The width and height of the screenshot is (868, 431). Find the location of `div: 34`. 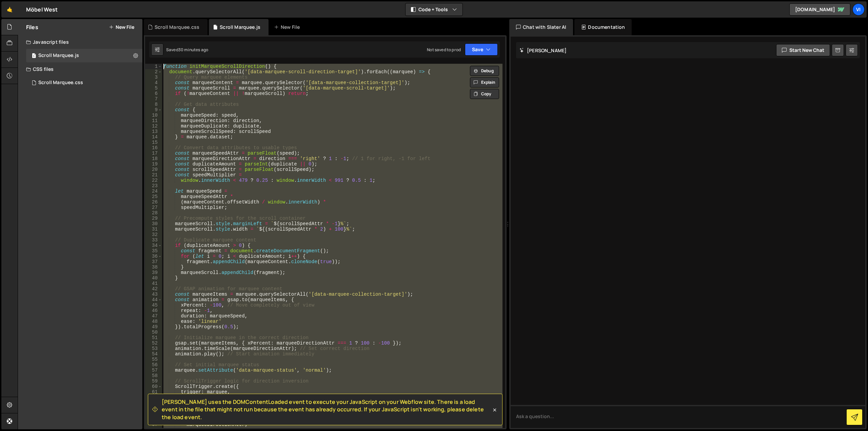

div: 34 is located at coordinates (154, 246).